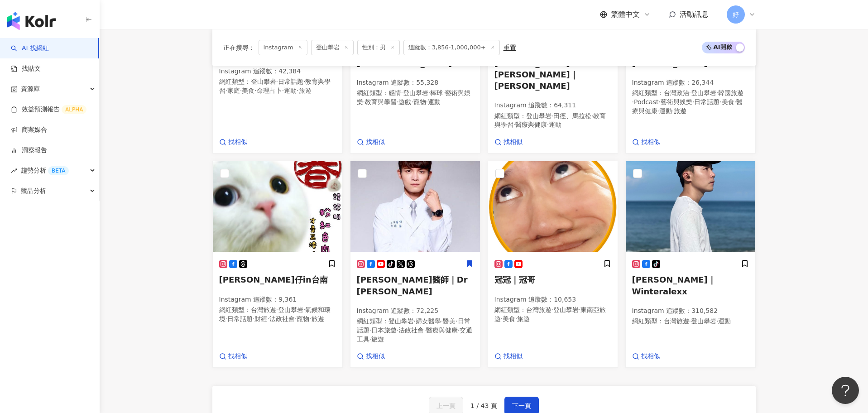  Describe the element at coordinates (275, 314) in the screenshot. I see `span: 氣候和環境` at that location.